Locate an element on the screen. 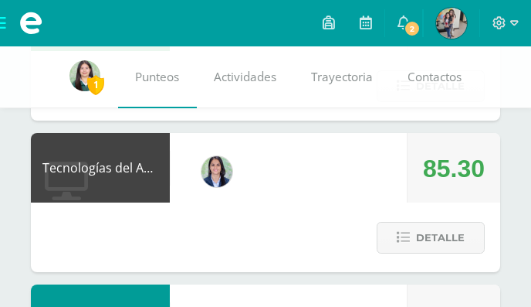  span: 2 is located at coordinates (412, 29).